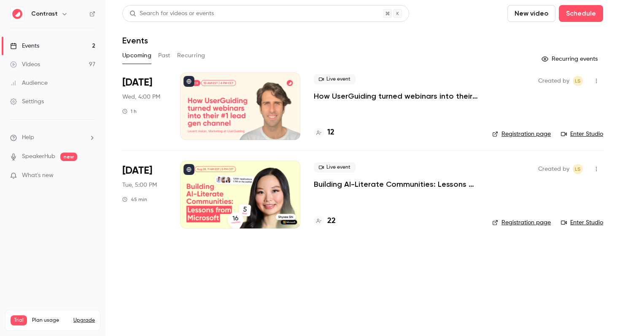  Describe the element at coordinates (17, 14) in the screenshot. I see `img: Contrast` at that location.